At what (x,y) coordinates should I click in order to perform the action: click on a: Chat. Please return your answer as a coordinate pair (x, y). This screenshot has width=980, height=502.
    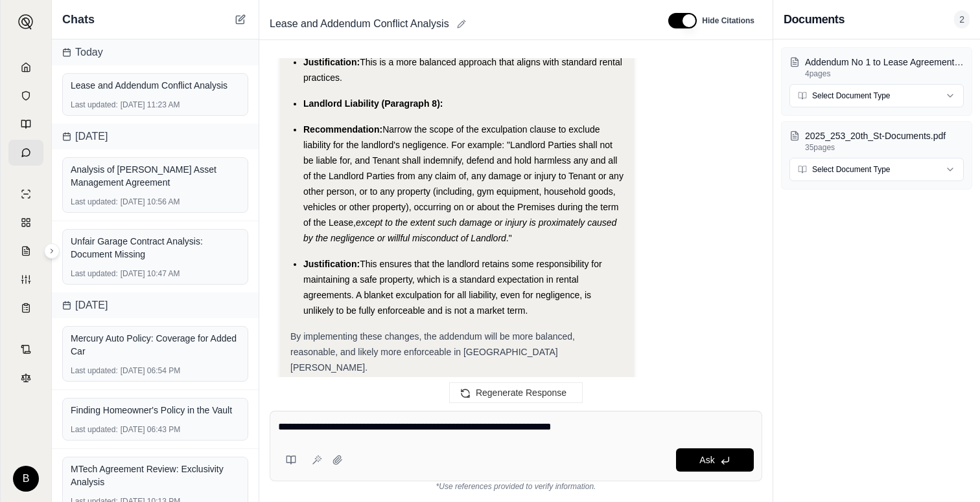
    Looking at the image, I should click on (26, 153).